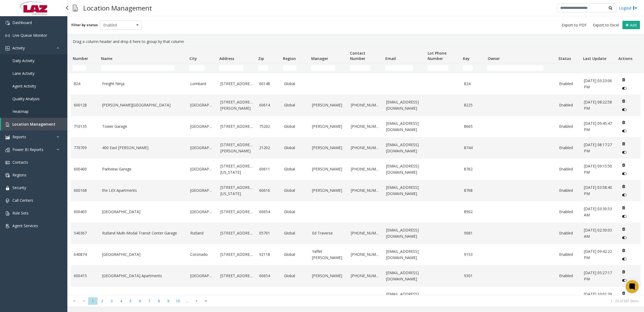  I want to click on td: Name Filter, so click(143, 68).